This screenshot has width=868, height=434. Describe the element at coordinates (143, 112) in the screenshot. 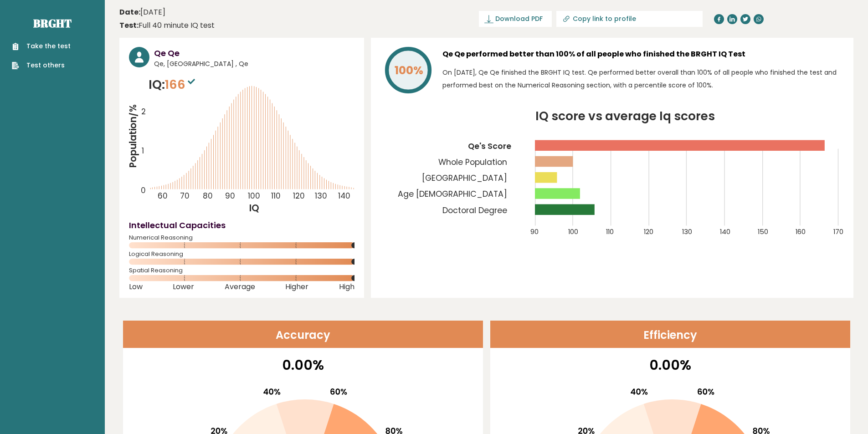

I see `tspan: 2` at that location.